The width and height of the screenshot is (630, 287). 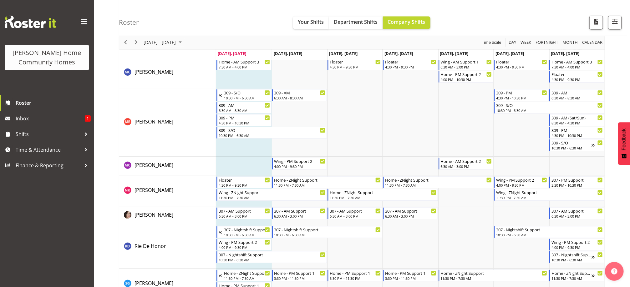 I want to click on div: Maria Cerbas"s event - Home - AM Support 3 Begin From Sunday, August 17, 2025 at 7:30:00 AM GMT+1..., so click(x=576, y=64).